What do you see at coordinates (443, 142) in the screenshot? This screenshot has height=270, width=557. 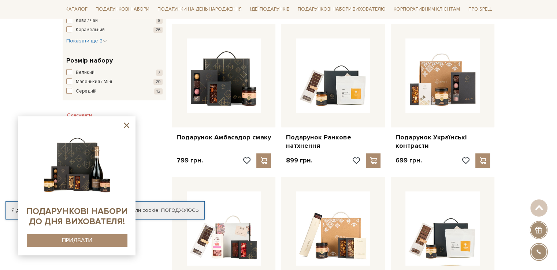 I see `a: Подарунок Українські контрасти` at bounding box center [443, 142].